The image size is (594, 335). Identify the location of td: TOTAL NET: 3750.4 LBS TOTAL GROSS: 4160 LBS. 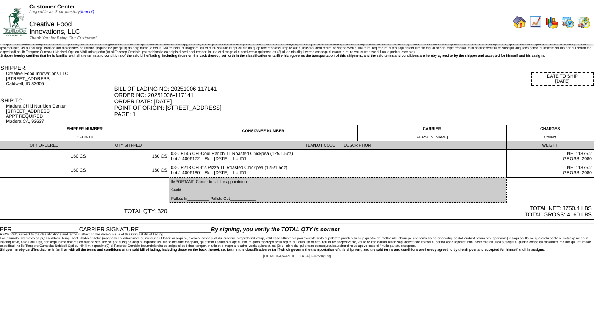
(381, 211).